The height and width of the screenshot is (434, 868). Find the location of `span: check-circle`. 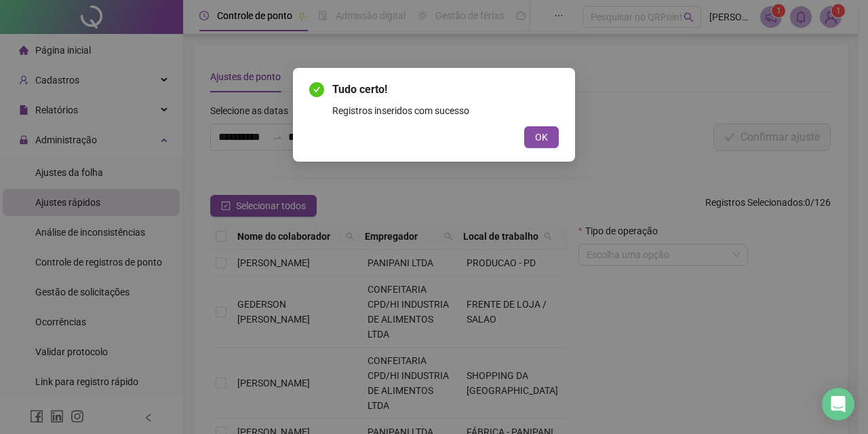

span: check-circle is located at coordinates (316, 90).